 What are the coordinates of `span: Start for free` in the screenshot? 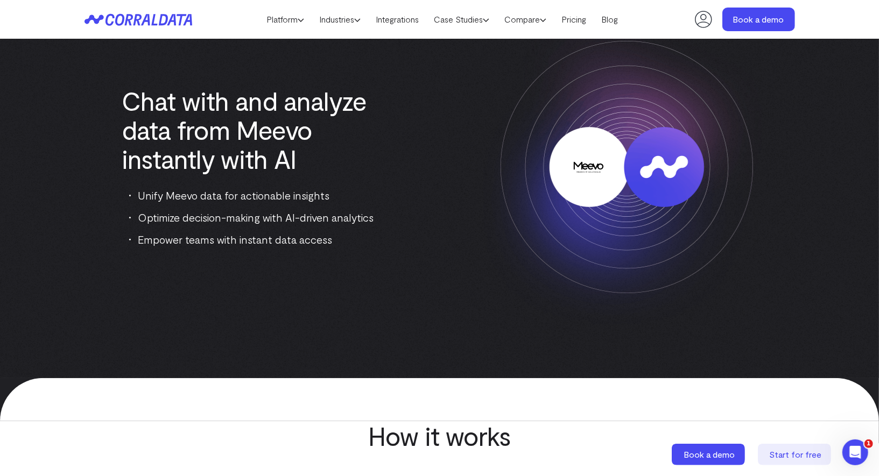 It's located at (795, 454).